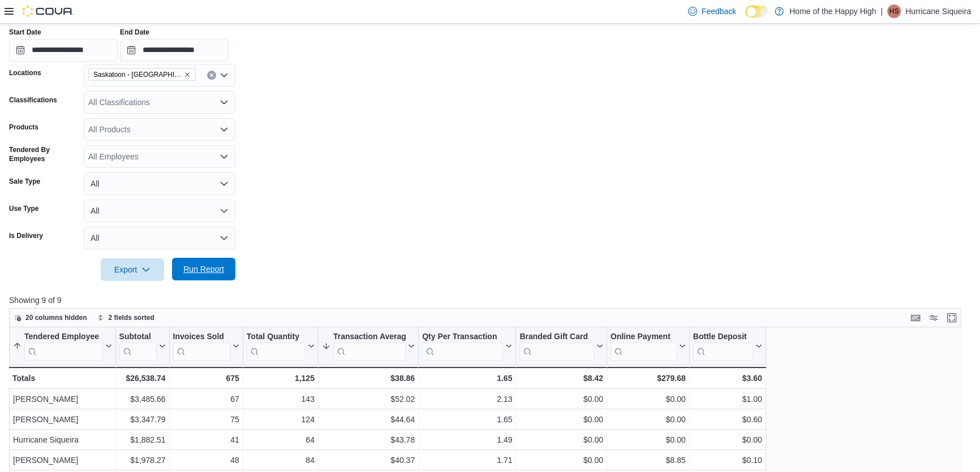 The height and width of the screenshot is (472, 980). Describe the element at coordinates (206, 419) in the screenshot. I see `div: 75` at that location.